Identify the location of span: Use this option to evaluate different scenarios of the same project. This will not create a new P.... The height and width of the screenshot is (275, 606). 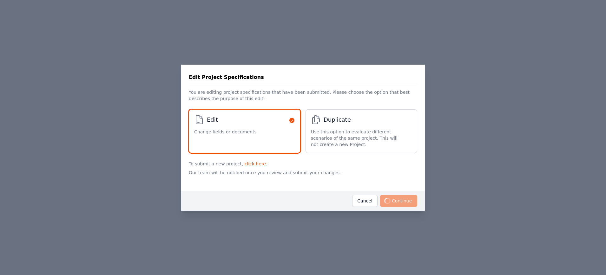
(358, 138).